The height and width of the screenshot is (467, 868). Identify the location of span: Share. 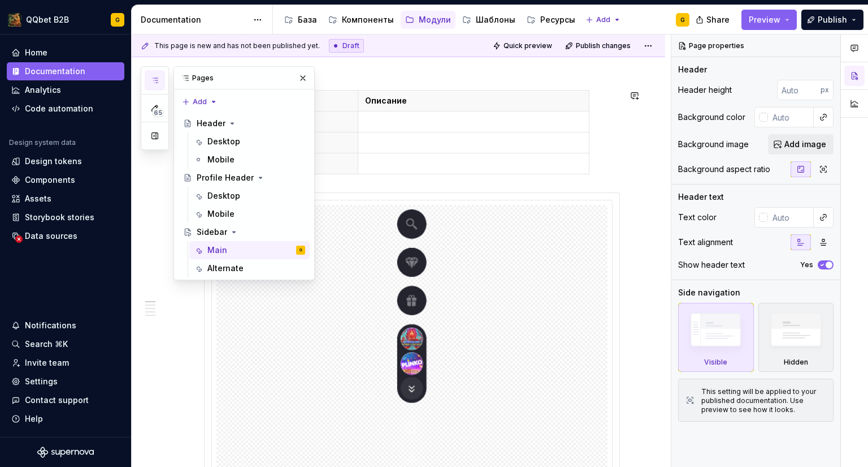
(718, 20).